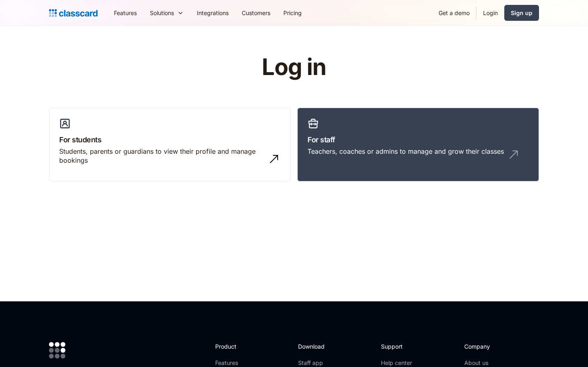 This screenshot has width=588, height=367. I want to click on h1: Log in, so click(294, 68).